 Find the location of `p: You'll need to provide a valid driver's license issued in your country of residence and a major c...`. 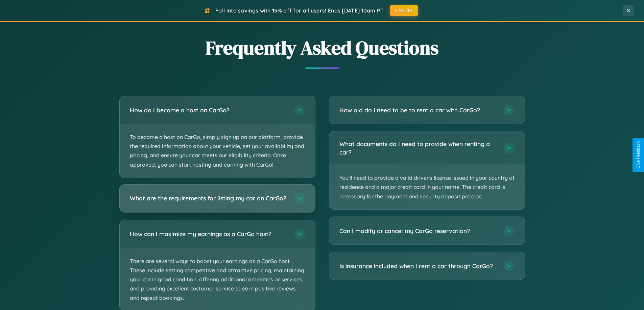

p: You'll need to provide a valid driver's license issued in your country of residence and a major c... is located at coordinates (427, 187).